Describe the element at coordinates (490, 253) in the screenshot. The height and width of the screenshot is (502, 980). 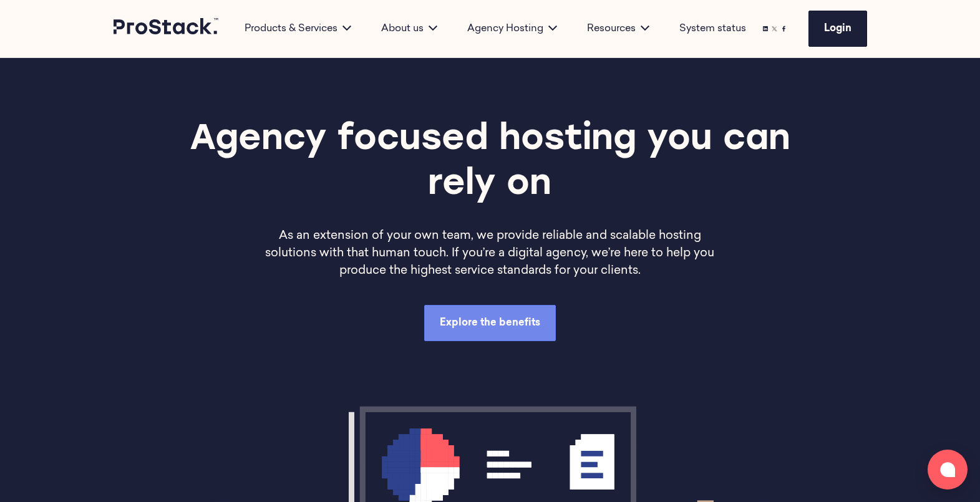
I see `p: As an extension of your own team, we provide reliable and scalable hosting solutions with that hu...` at that location.